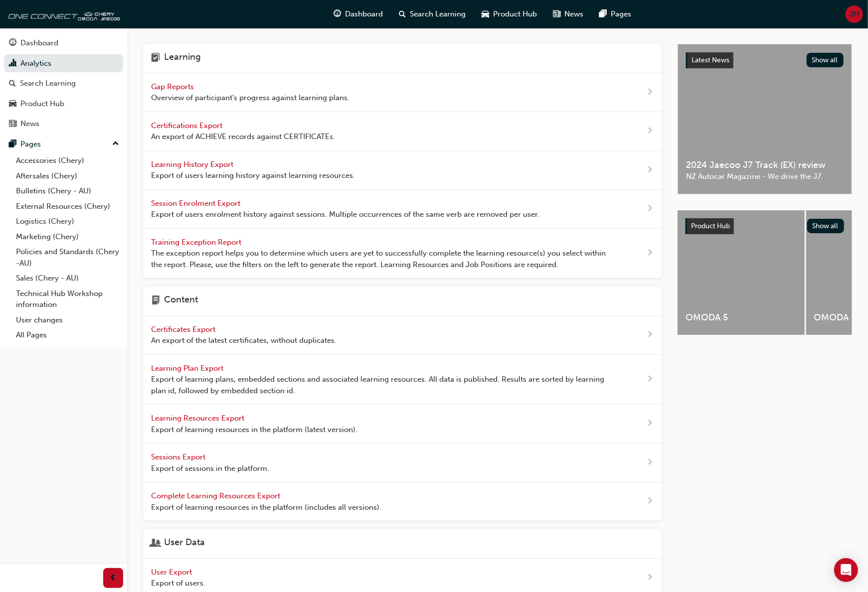  I want to click on a: Learning Resources Export Export of learning resources in the platform (latest version).next-icon, so click(402, 424).